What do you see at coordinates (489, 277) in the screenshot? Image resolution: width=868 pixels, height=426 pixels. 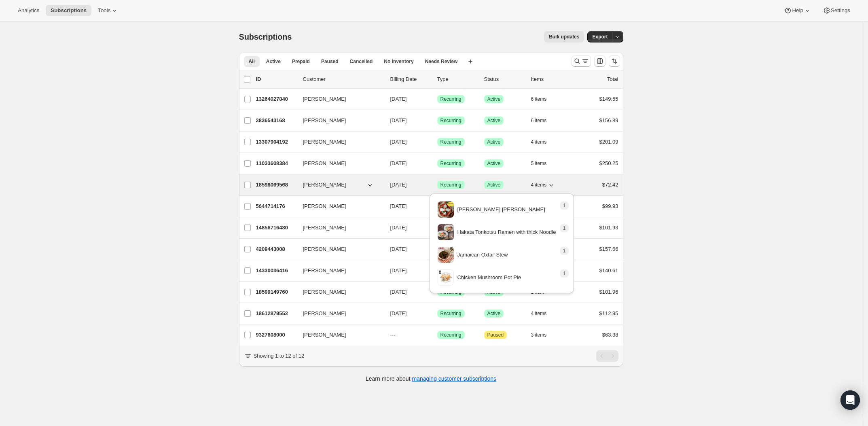 I see `p: Chicken Mushroom Pot Pie` at bounding box center [489, 277].